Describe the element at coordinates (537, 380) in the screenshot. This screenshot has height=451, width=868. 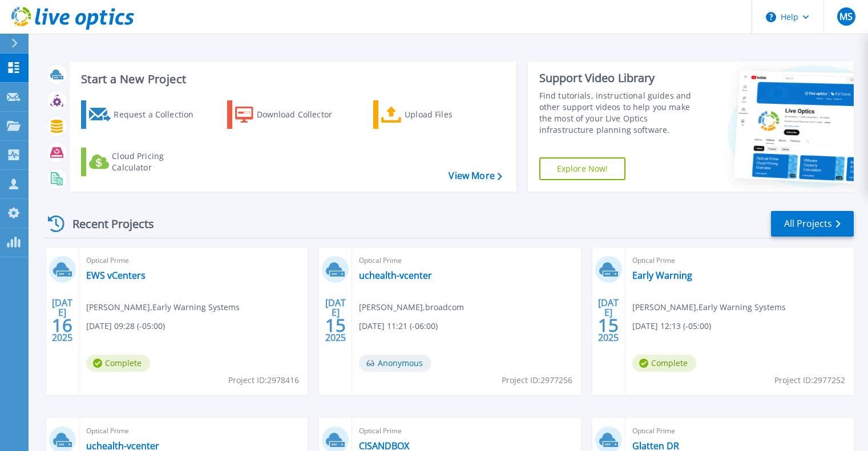
I see `span: Project ID: 2977256` at that location.